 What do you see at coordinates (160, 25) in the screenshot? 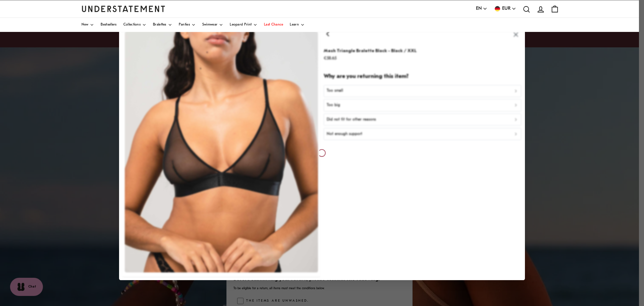
I see `span: Bralettes` at bounding box center [160, 25].